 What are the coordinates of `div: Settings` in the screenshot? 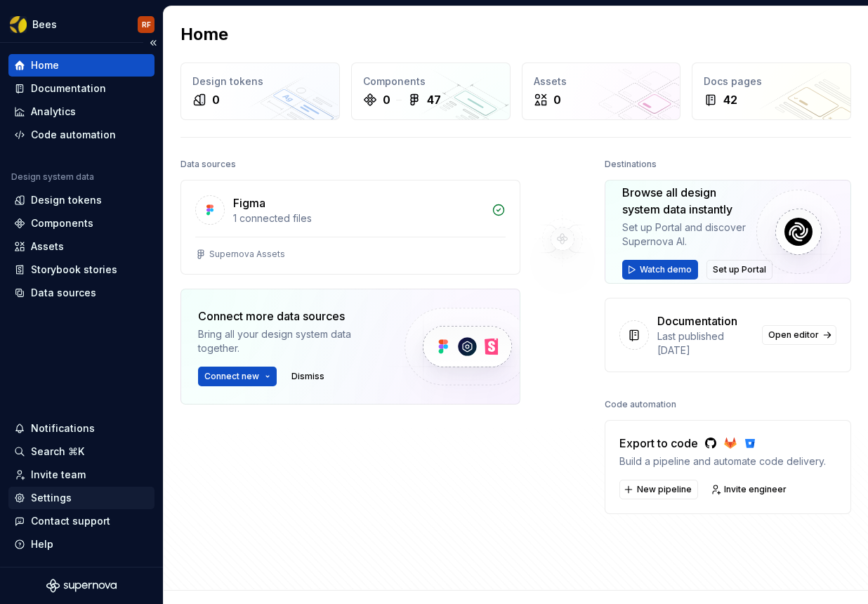 It's located at (52, 498).